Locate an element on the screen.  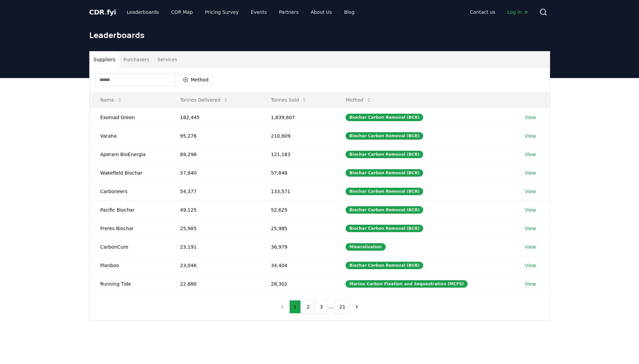
td: Freres Biochar is located at coordinates (130, 228).